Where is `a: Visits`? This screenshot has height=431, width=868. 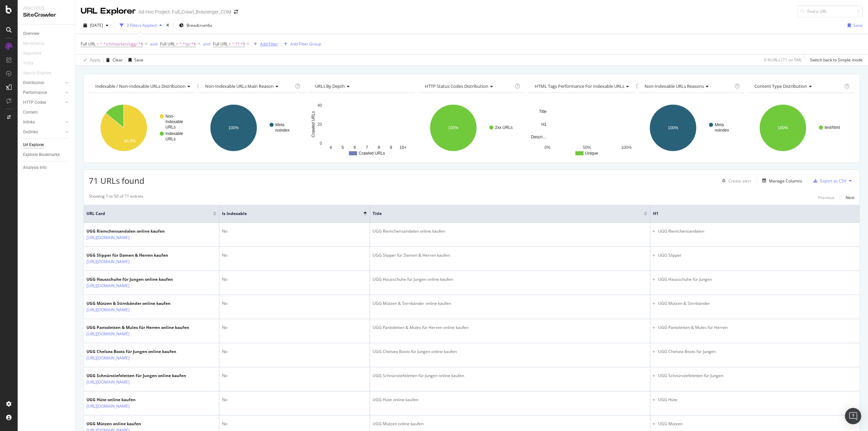
a: Visits is located at coordinates (31, 63).